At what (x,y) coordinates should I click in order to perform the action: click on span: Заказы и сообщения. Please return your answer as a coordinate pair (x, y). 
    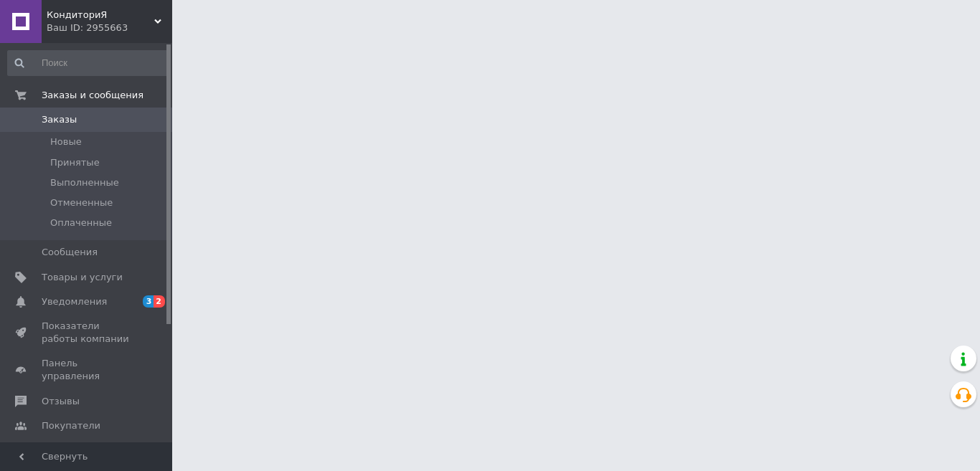
    Looking at the image, I should click on (93, 95).